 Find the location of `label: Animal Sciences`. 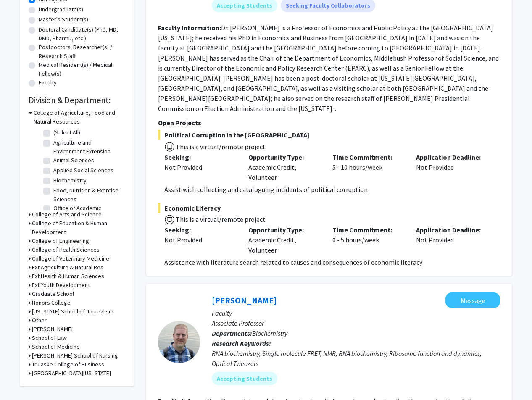

label: Animal Sciences is located at coordinates (73, 160).